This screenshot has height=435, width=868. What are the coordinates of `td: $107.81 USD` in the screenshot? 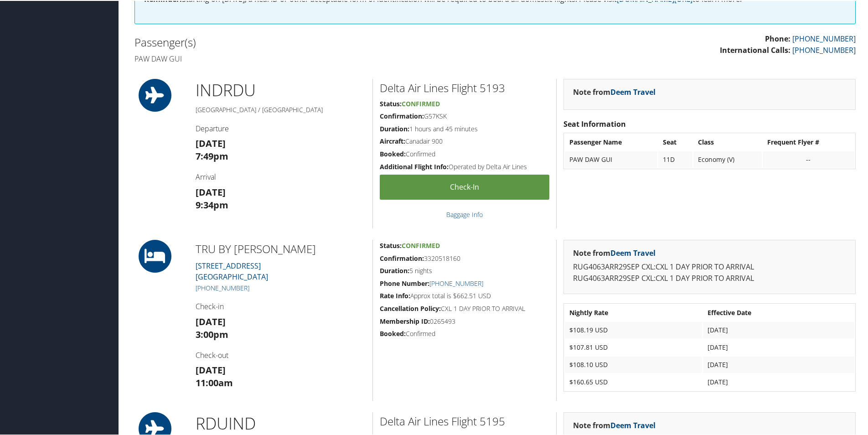 It's located at (633, 347).